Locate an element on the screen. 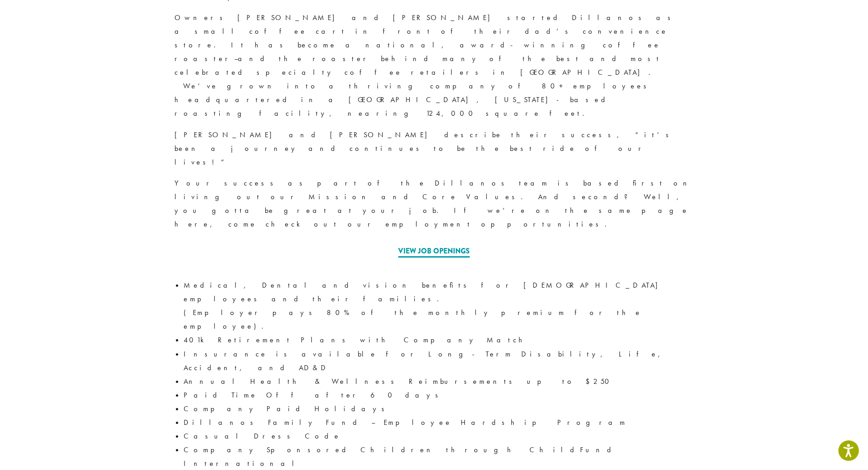 This screenshot has height=470, width=868. li: Company Paid Holidays is located at coordinates (439, 409).